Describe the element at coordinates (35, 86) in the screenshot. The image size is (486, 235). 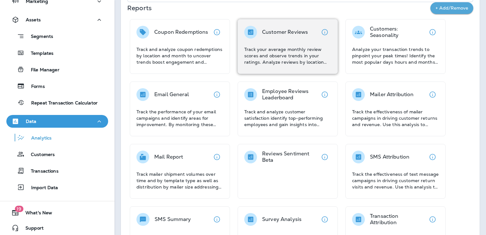
I see `p: Forms` at that location.